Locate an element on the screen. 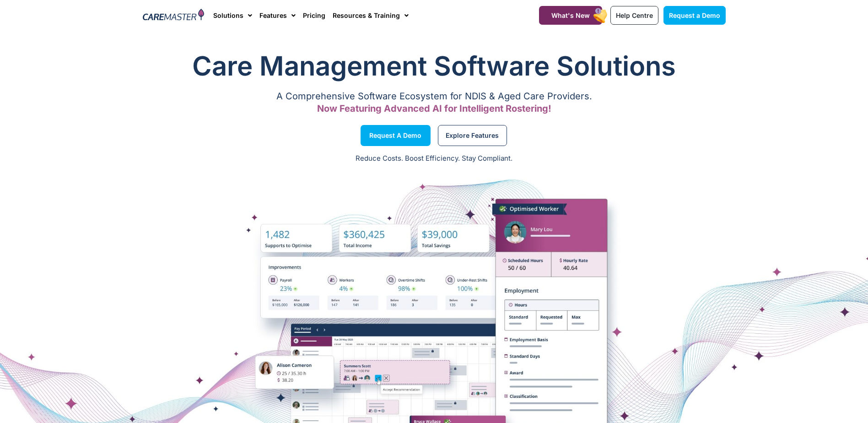 The image size is (868, 423). p: Reduce Costs. Boost Efficiency. Stay Compliant. is located at coordinates (434, 158).